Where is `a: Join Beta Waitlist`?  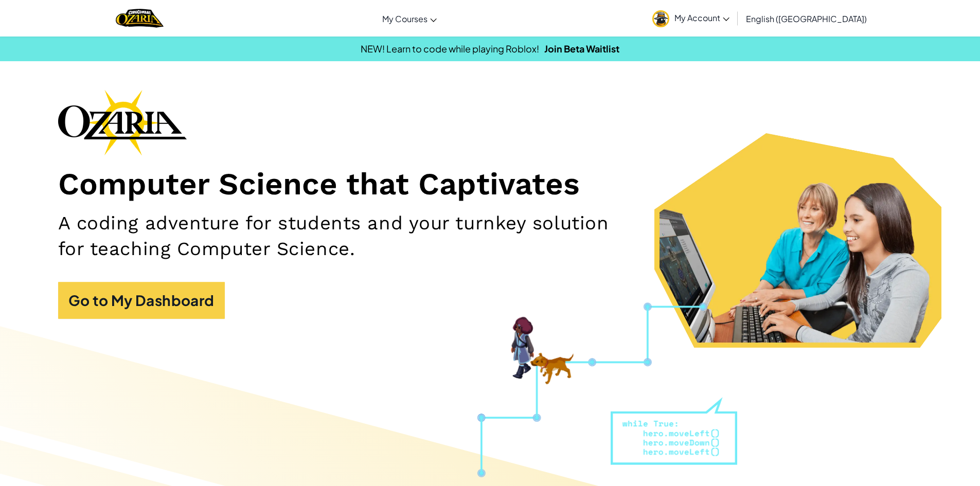 a: Join Beta Waitlist is located at coordinates (582, 48).